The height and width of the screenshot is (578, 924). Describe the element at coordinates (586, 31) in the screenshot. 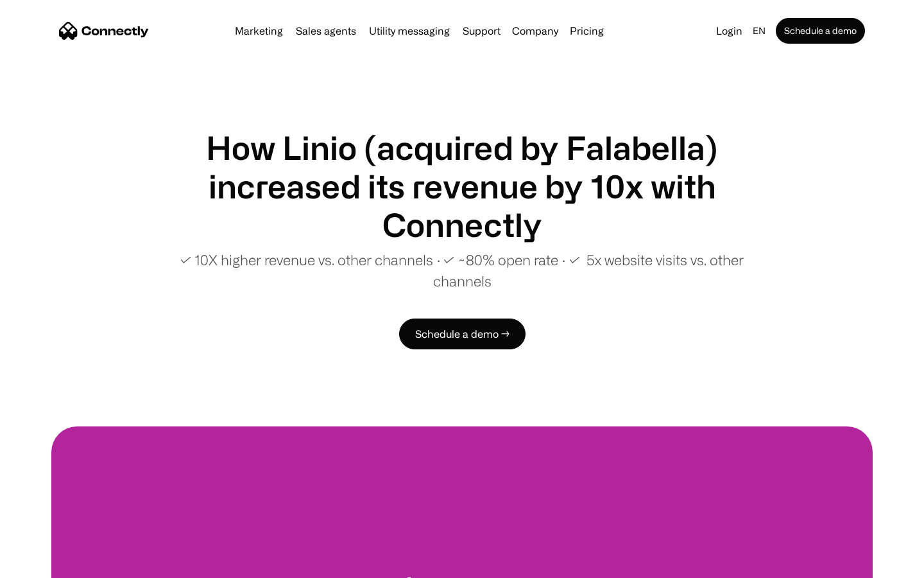

I see `a: Pricing` at that location.